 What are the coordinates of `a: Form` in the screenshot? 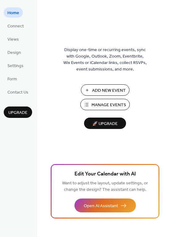 It's located at (12, 79).